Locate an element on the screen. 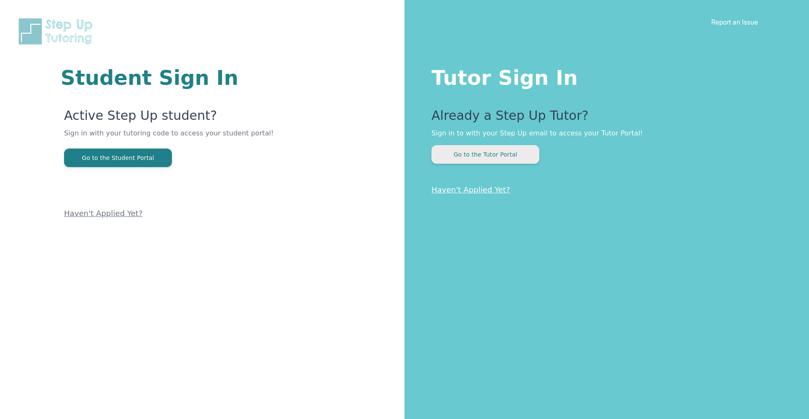 The width and height of the screenshot is (809, 419). a: Go to the Tutor Portal is located at coordinates (486, 154).